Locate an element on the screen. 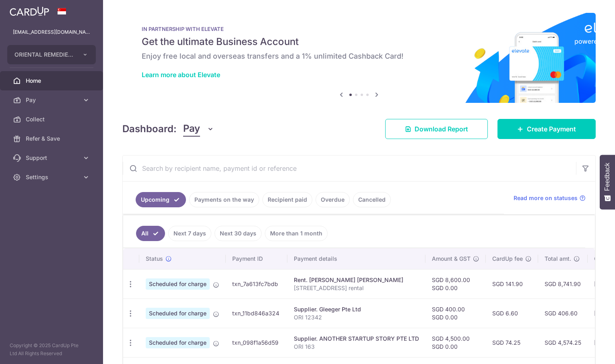 Image resolution: width=615 pixels, height=364 pixels. a: Recipient paid is located at coordinates (287, 200).